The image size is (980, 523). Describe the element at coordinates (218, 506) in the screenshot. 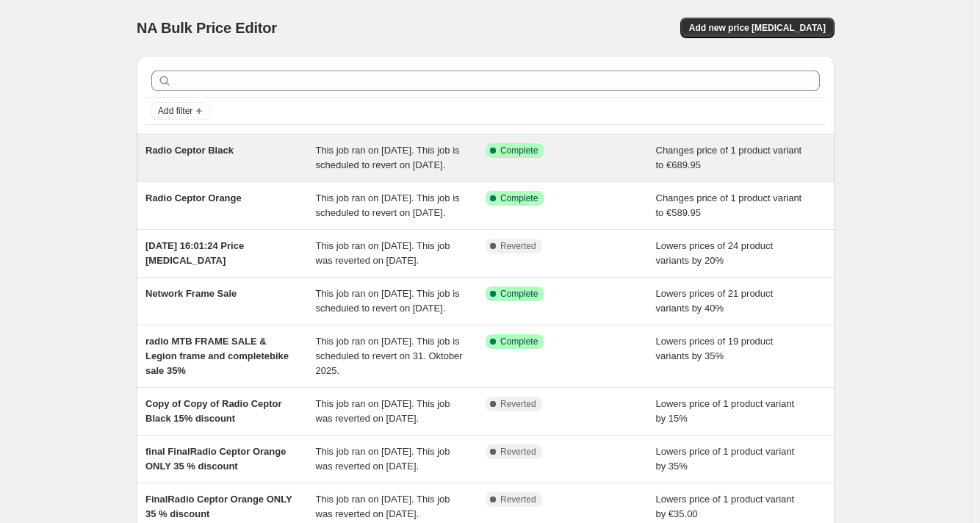

I see `span: FinalRadio Ceptor Orange ONLY 35 % discount` at that location.